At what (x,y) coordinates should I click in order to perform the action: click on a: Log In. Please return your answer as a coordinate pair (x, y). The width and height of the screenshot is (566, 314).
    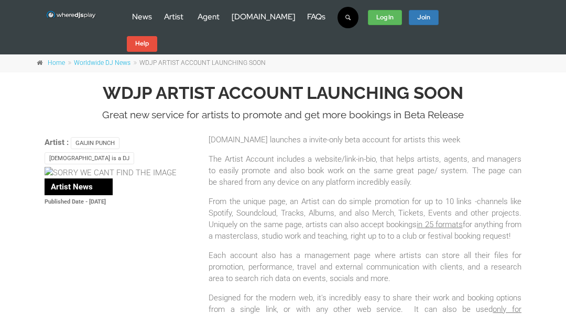
    Looking at the image, I should click on (385, 18).